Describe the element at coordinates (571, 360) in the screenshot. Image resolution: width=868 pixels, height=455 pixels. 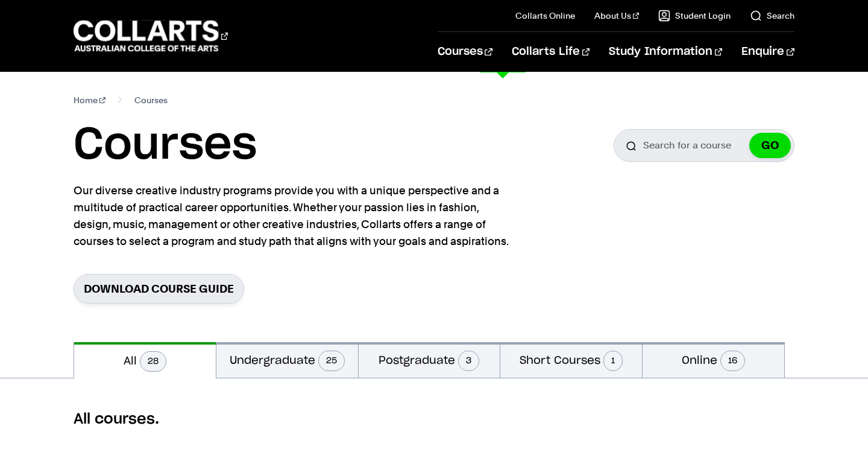
I see `button: Short Courses1` at that location.